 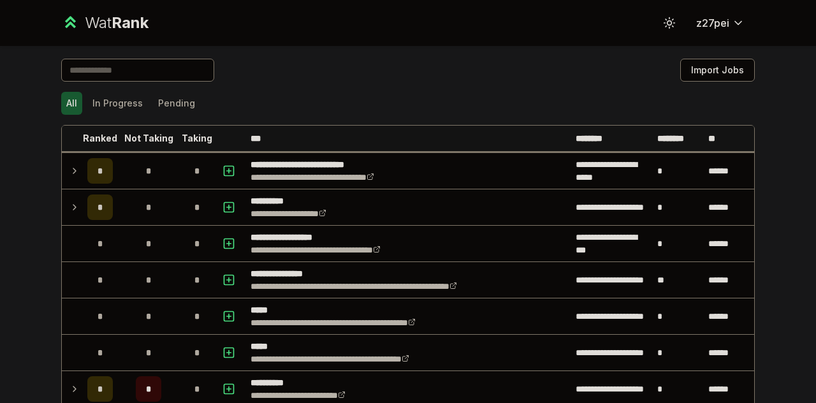 What do you see at coordinates (717, 70) in the screenshot?
I see `button: Import Jobs` at bounding box center [717, 70].